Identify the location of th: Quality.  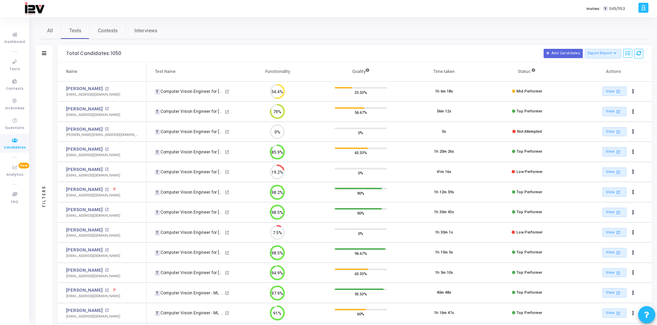
(361, 72).